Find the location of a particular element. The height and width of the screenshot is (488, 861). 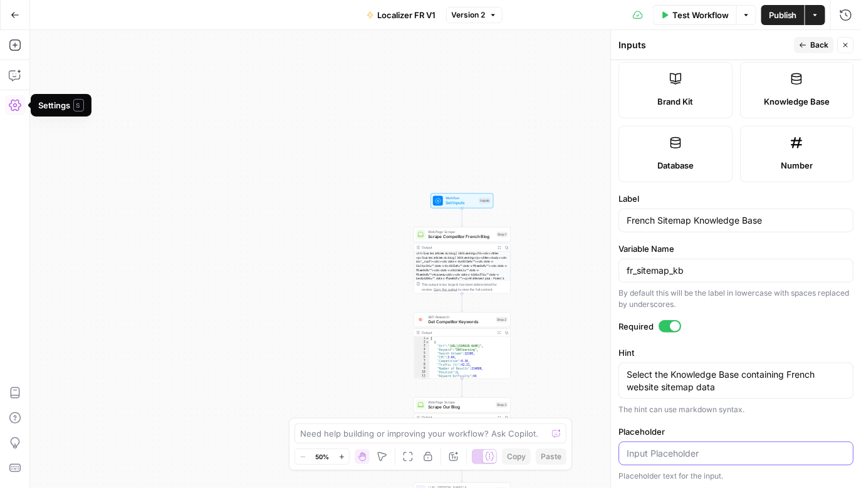

img: p4kt2d9mz0di8532fmfgvfq6uqa0 is located at coordinates (421, 320).